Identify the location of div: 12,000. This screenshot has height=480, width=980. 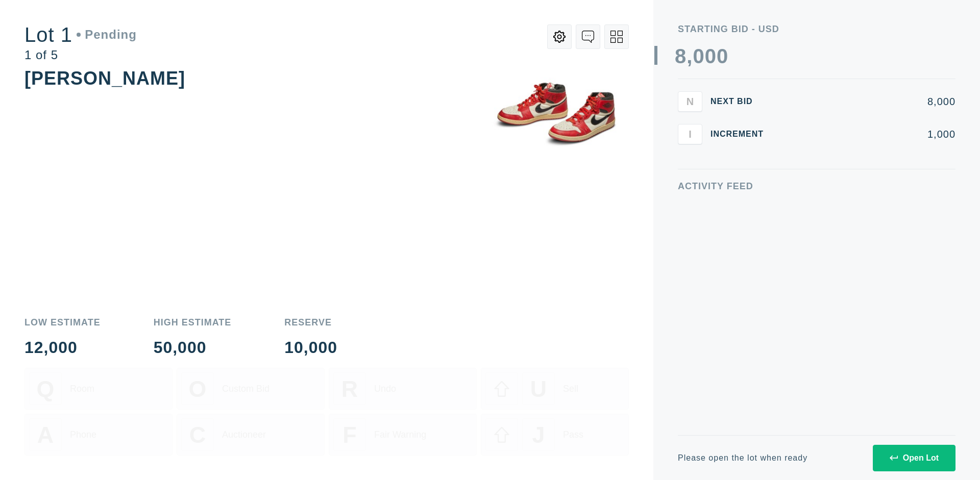
(62, 348).